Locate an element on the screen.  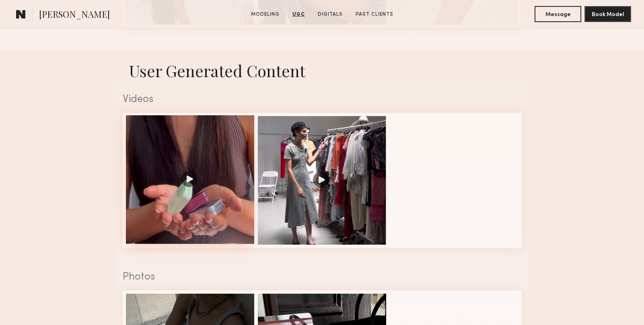
a: UGC is located at coordinates (299, 14).